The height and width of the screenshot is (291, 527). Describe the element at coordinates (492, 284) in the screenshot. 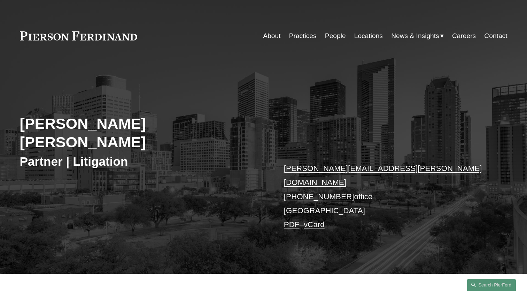

I see `a: Search this site` at that location.